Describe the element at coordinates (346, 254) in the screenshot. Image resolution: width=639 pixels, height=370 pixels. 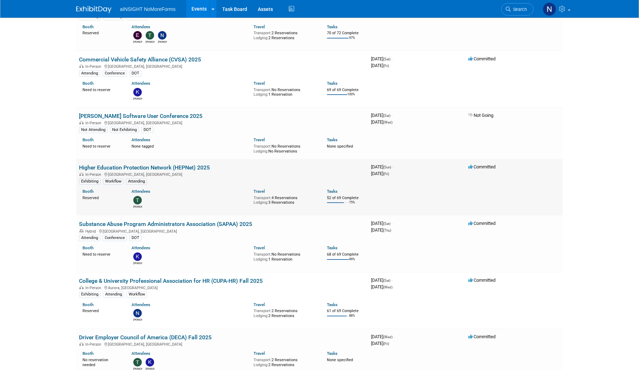
I see `div: 68 of 69 Complete` at that location.